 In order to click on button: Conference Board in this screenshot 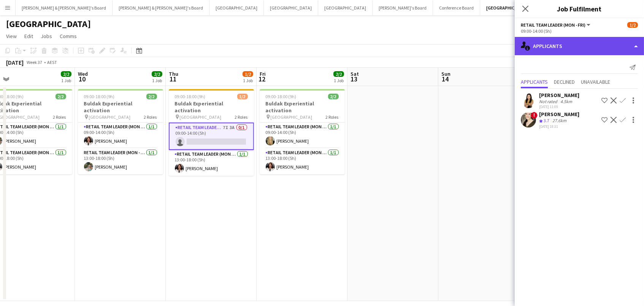, I will do `click(456, 8)`.